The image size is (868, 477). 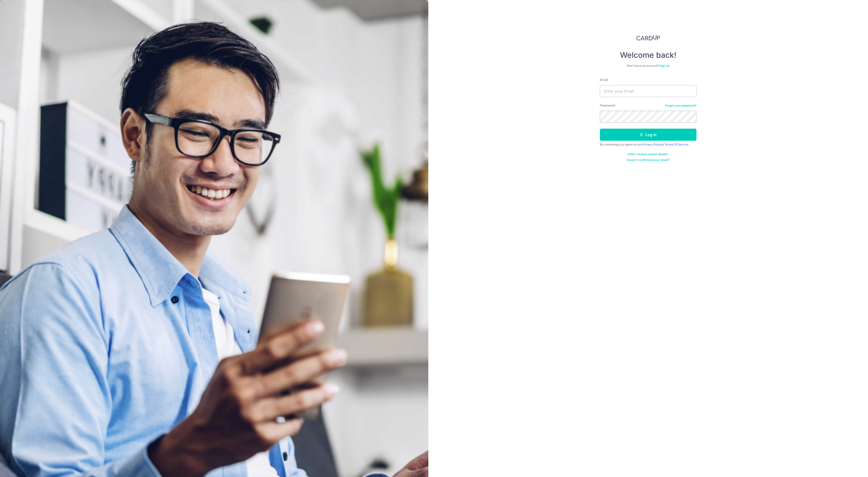 What do you see at coordinates (648, 145) in the screenshot?
I see `div: By continuing you agree to our &` at bounding box center [648, 145].